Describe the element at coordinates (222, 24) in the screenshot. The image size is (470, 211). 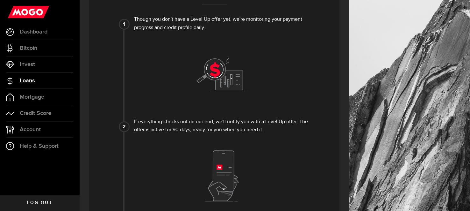
I see `div: Though you don't have a Level Up offer yet, we're monitoring your payment progress and credit pro...` at that location.